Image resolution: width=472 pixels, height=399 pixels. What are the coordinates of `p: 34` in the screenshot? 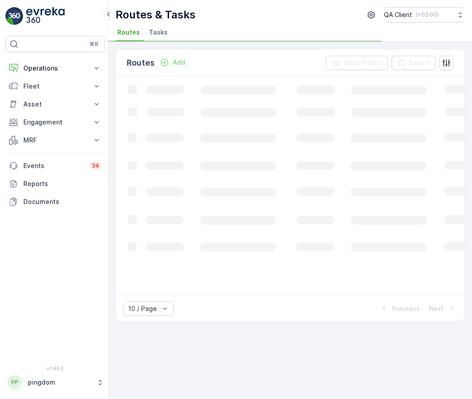 It's located at (95, 166).